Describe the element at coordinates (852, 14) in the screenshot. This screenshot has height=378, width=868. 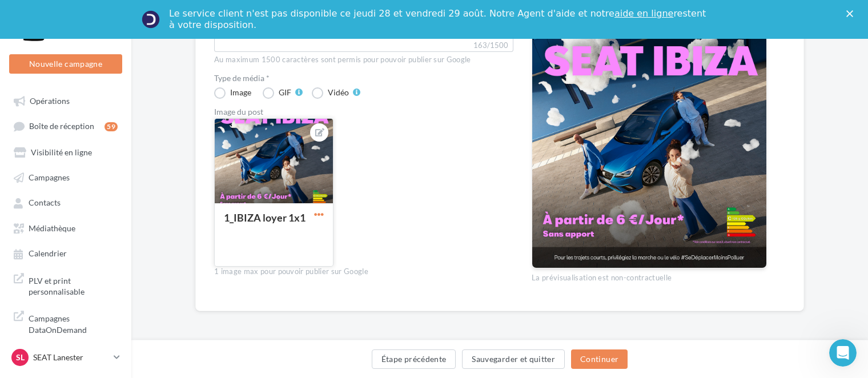
I see `div: Fermer` at that location.